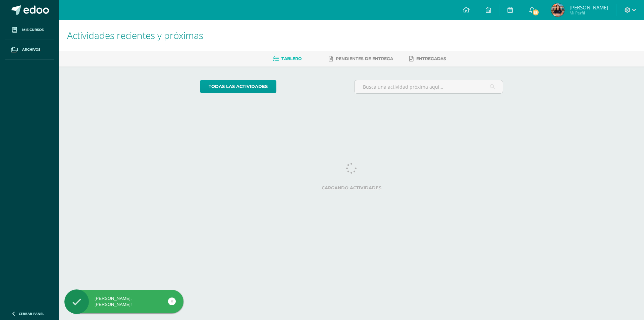  What do you see at coordinates (292, 59) in the screenshot?
I see `span: Tablero` at bounding box center [292, 59].